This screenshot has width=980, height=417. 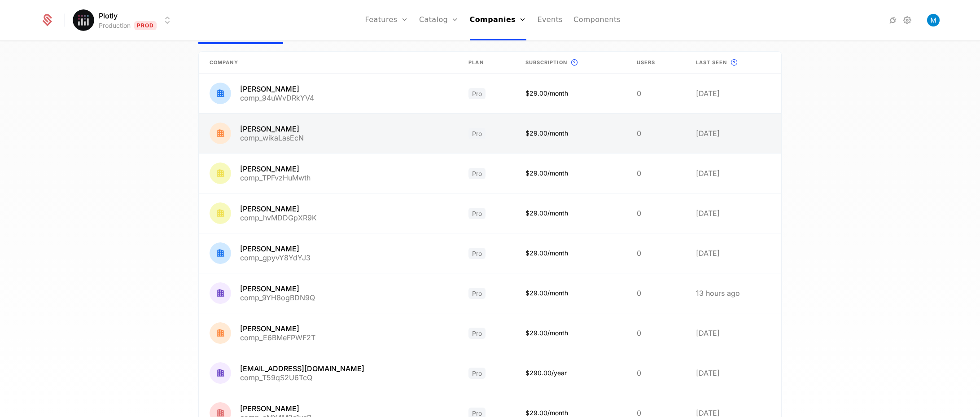 I want to click on th: Company, so click(x=328, y=62).